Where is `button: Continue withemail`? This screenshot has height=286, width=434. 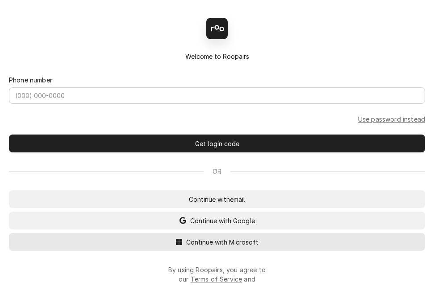 button: Continue withemail is located at coordinates (217, 199).